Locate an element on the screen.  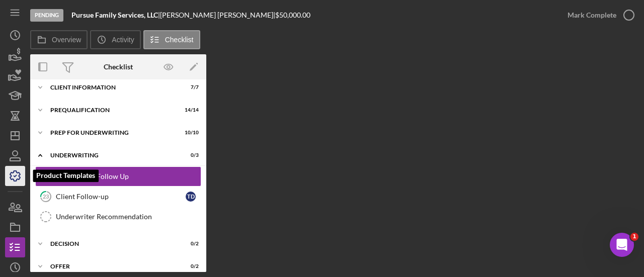
label: Activity is located at coordinates (123, 40).